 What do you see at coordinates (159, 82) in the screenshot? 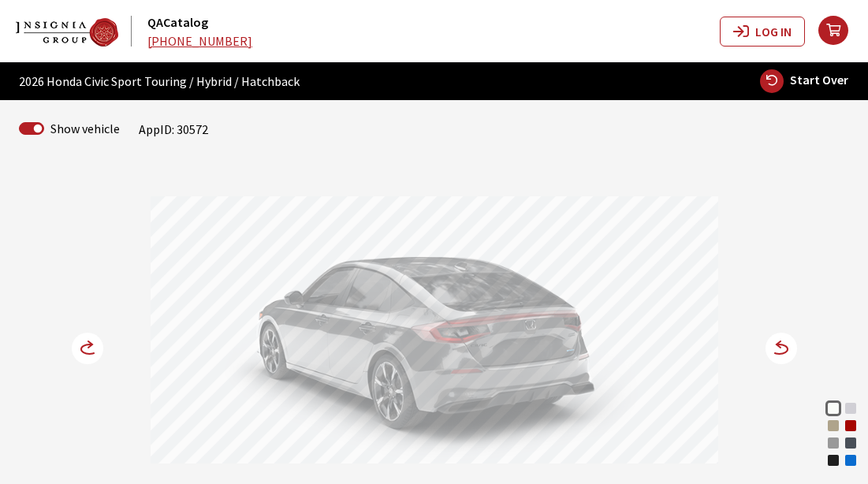
I see `span: 2026 Honda Civic Sport Touring / Hybrid / Hatchback` at bounding box center [159, 82].